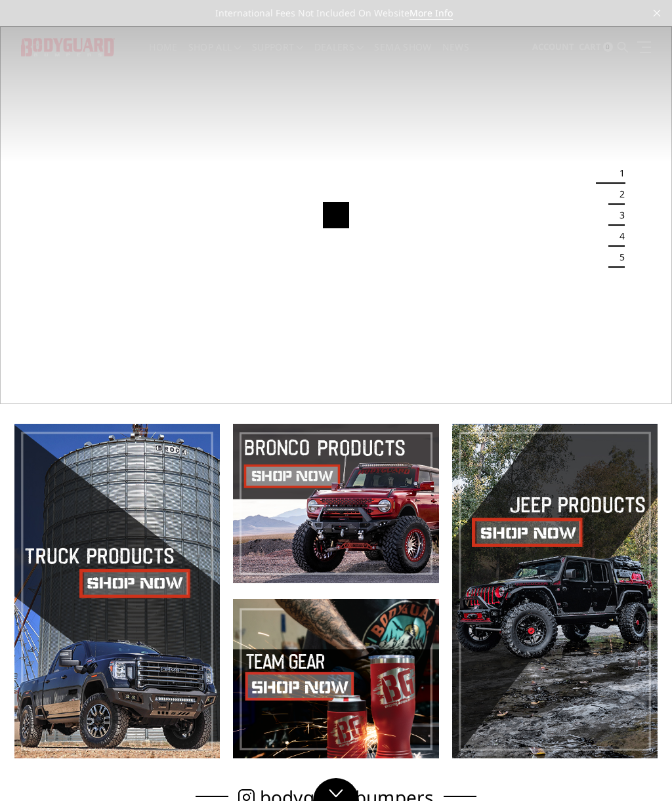 This screenshot has height=801, width=672. What do you see at coordinates (402, 55) in the screenshot?
I see `a: SEMA Show` at bounding box center [402, 55].